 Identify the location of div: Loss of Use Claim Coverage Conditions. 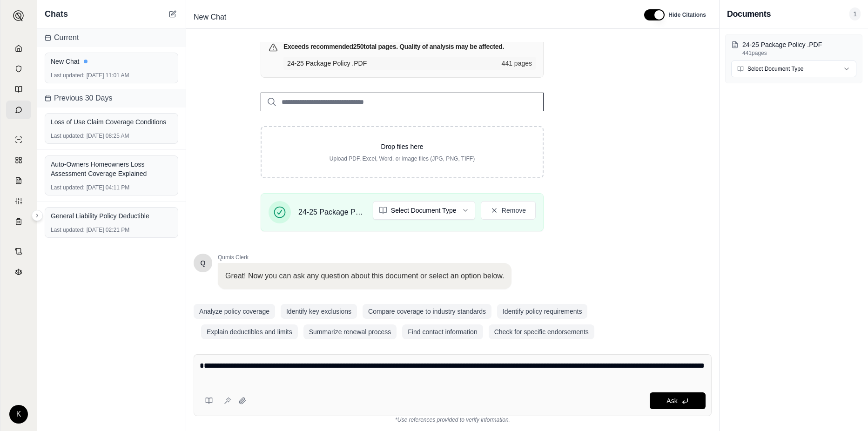
(111, 122).